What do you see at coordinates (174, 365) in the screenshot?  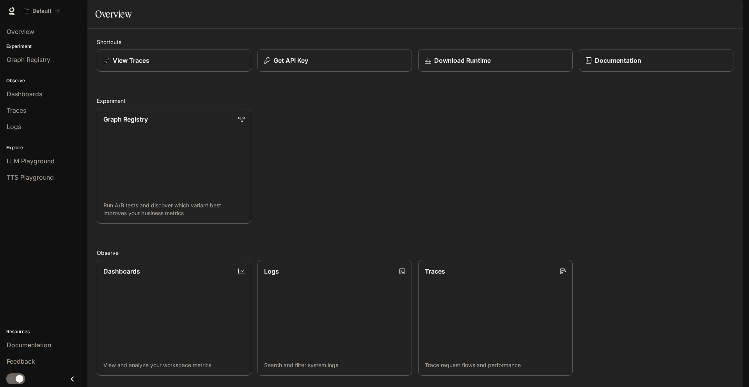 I see `p: View and analyze your workspace metrics` at bounding box center [174, 365].